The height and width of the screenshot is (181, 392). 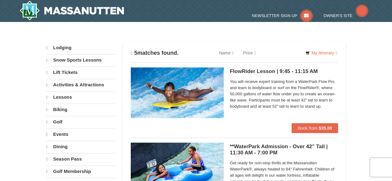 I want to click on h5: FlowRider Lesson | 9:45 - 11:15 AM, so click(x=284, y=72).